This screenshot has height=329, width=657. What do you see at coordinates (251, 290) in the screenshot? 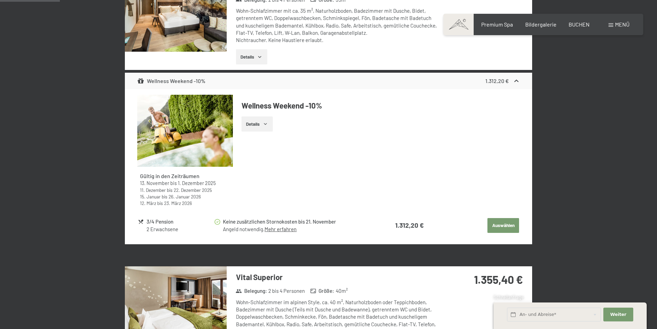
I see `strong: Belegung :` at bounding box center [251, 290].